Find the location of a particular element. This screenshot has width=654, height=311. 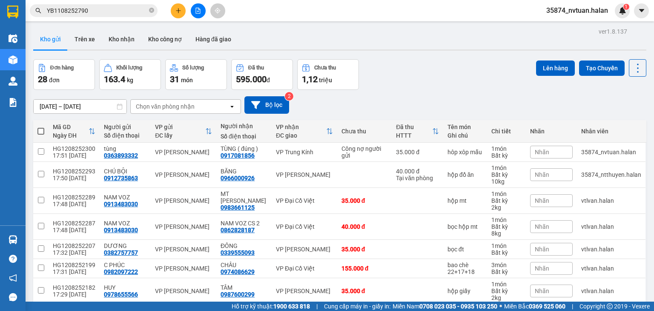

span: message is located at coordinates (13, 297).